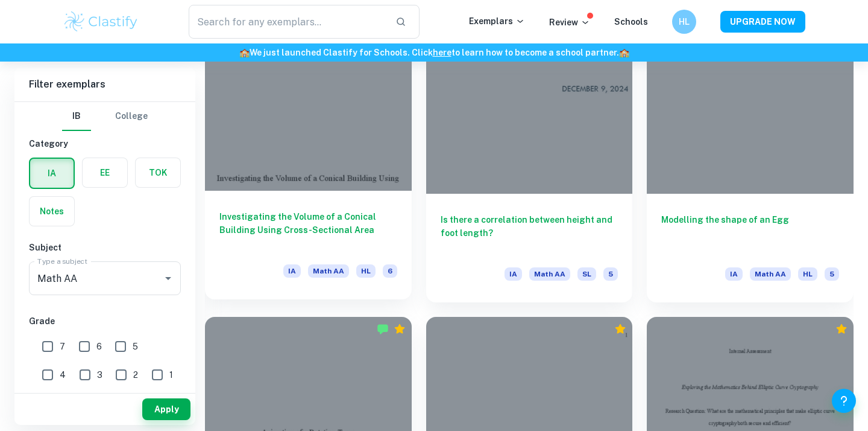 Image resolution: width=868 pixels, height=431 pixels. What do you see at coordinates (132, 116) in the screenshot?
I see `button: College` at bounding box center [132, 116].